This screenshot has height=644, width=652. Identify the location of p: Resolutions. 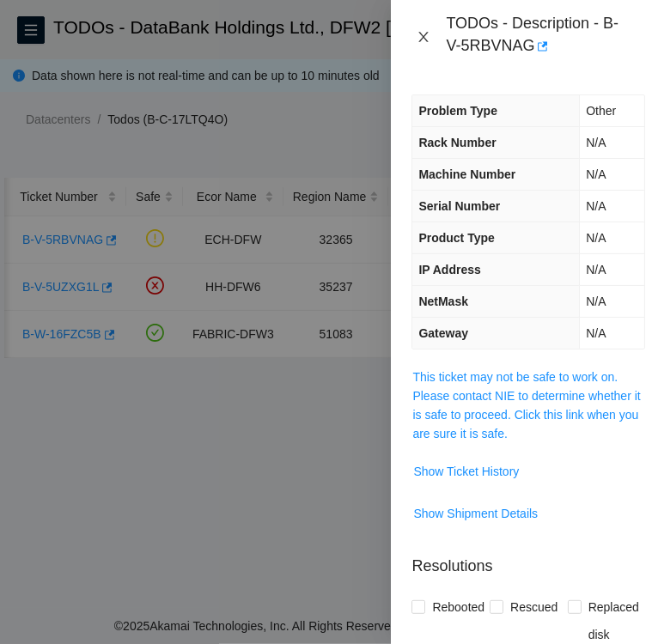
(529, 559).